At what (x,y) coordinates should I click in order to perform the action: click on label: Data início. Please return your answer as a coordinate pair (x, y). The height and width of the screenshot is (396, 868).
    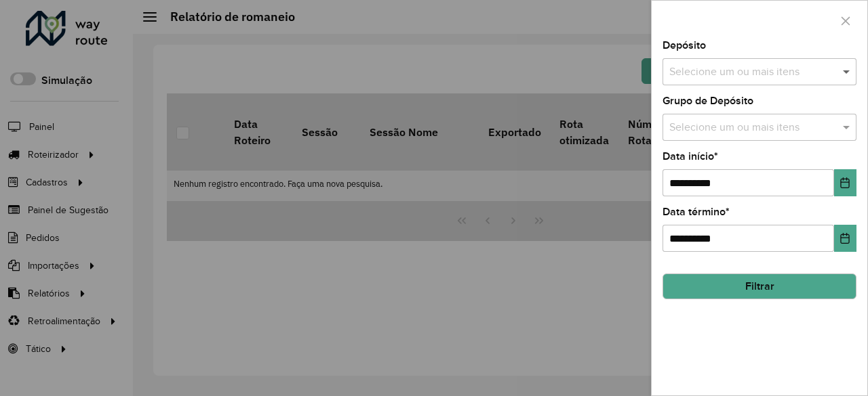
    Looking at the image, I should click on (690, 156).